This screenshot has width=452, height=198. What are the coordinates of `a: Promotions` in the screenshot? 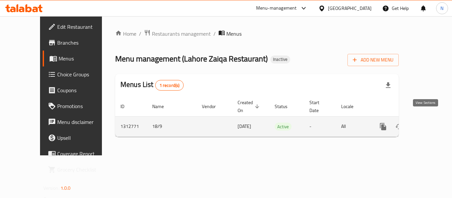 It's located at (79, 106).